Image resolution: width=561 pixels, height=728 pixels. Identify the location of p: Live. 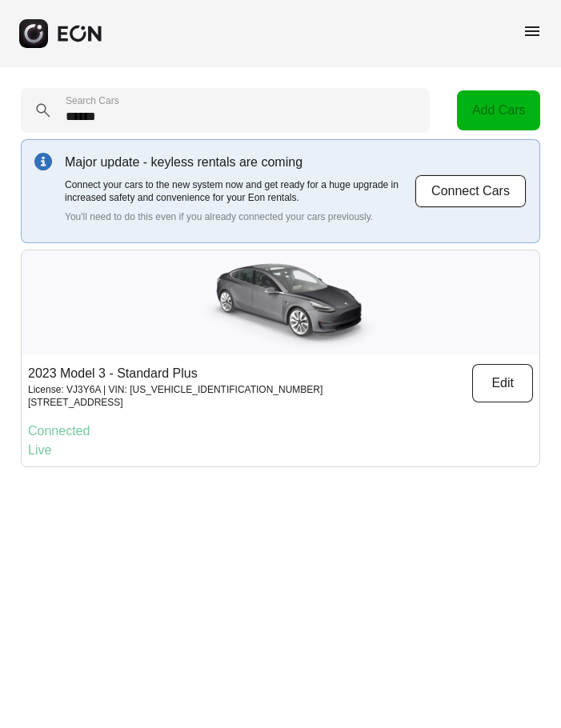
(280, 450).